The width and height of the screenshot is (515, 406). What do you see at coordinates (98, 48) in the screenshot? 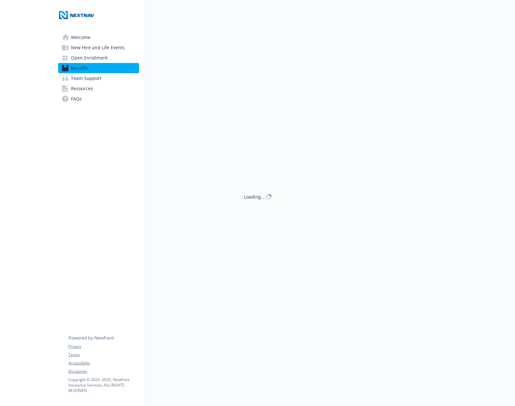
I see `a: New Hire and Life Events` at bounding box center [98, 48].